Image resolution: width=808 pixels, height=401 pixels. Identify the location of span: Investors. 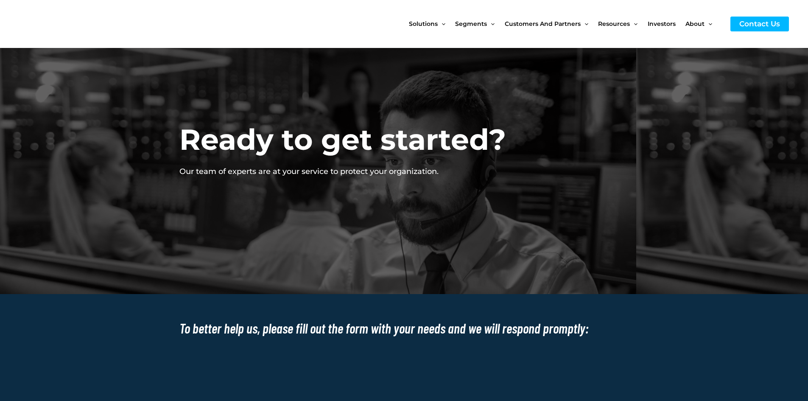
(662, 24).